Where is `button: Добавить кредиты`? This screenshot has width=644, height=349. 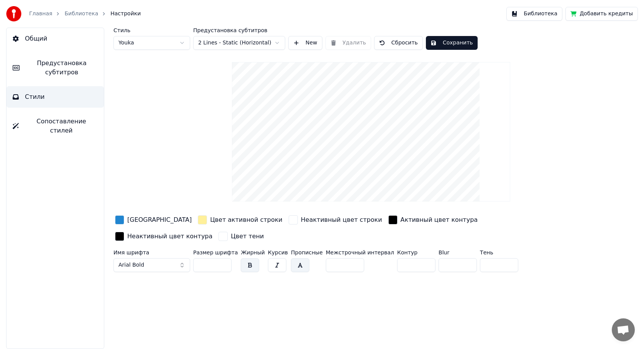
button: Добавить кредиты is located at coordinates (601, 14).